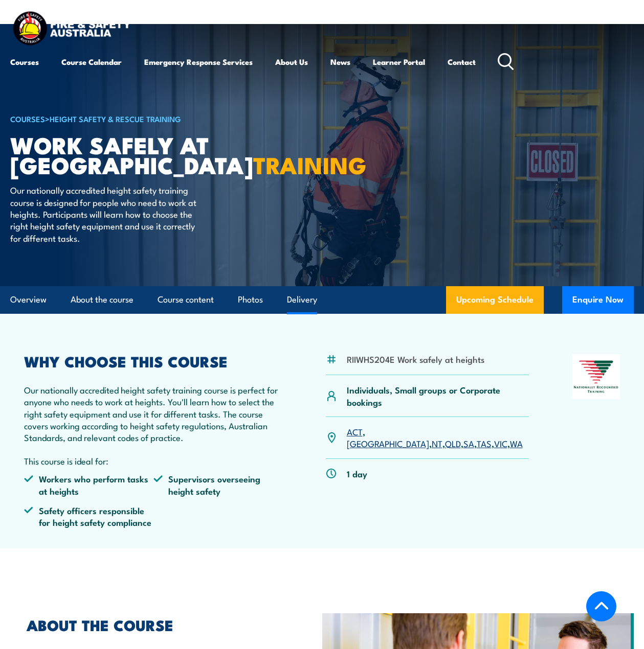 The width and height of the screenshot is (644, 649). Describe the element at coordinates (469, 443) in the screenshot. I see `a: SA` at that location.